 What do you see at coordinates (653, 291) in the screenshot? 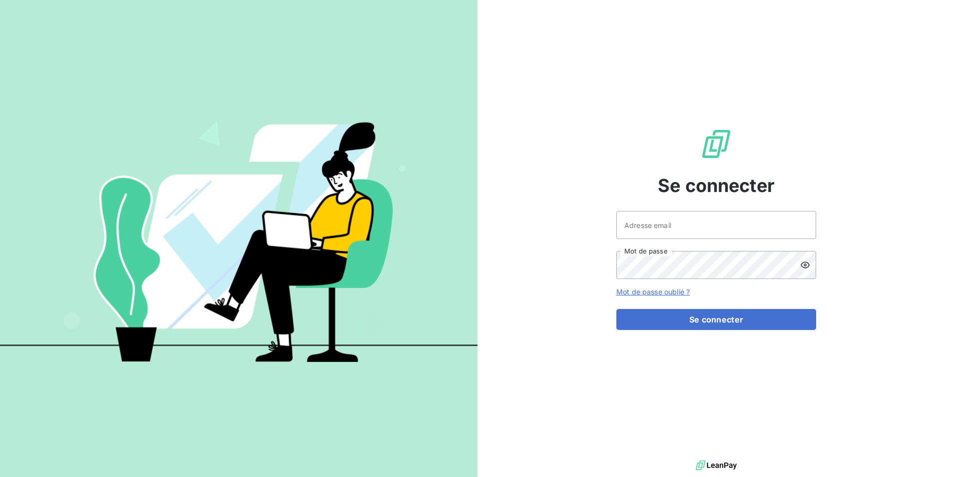
I see `a: Mot de passe oublié ?` at bounding box center [653, 291].